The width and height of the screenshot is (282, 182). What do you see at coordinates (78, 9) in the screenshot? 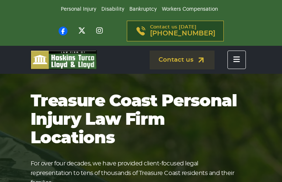
I see `a: Personal Injury` at bounding box center [78, 9].